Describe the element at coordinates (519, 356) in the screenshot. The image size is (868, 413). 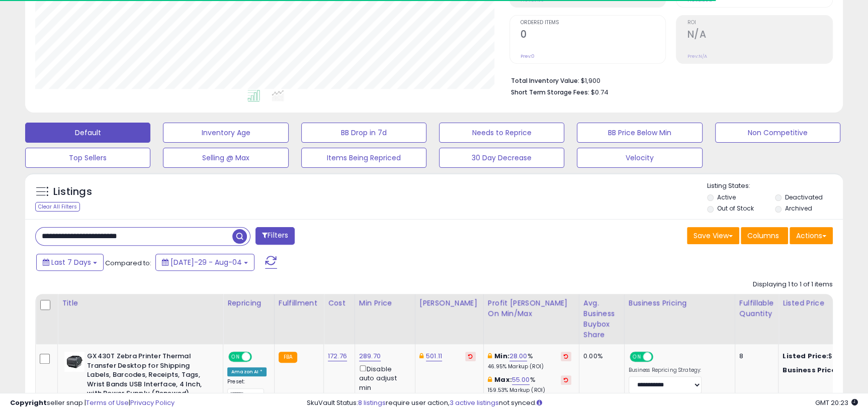
I see `a: 28.00` at that location.